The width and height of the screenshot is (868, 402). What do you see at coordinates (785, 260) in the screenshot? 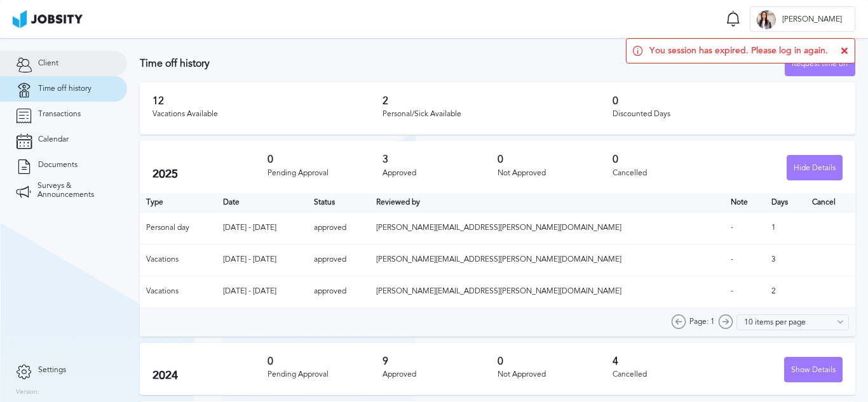
I see `td: 3` at bounding box center [785, 260].